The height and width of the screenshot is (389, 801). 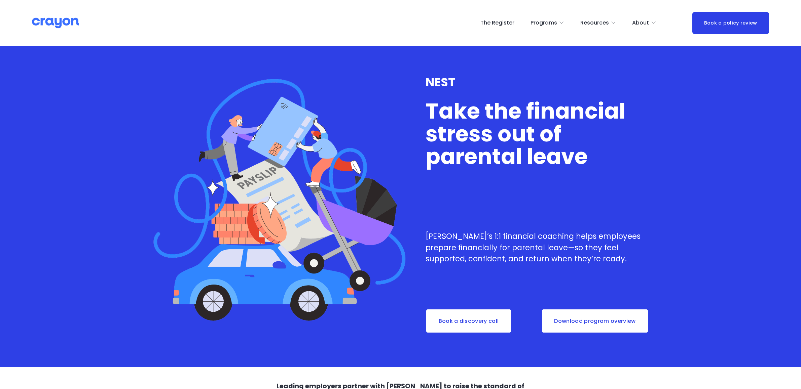 I want to click on span: Resources, so click(x=594, y=23).